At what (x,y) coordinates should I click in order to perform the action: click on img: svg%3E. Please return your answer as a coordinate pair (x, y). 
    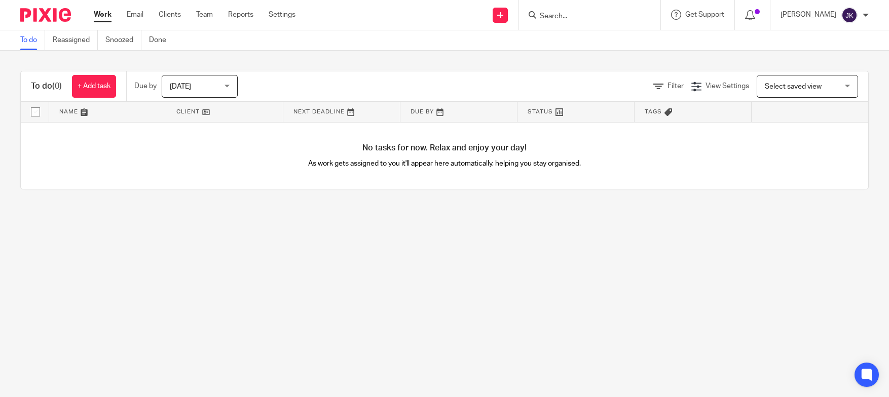
    Looking at the image, I should click on (850, 15).